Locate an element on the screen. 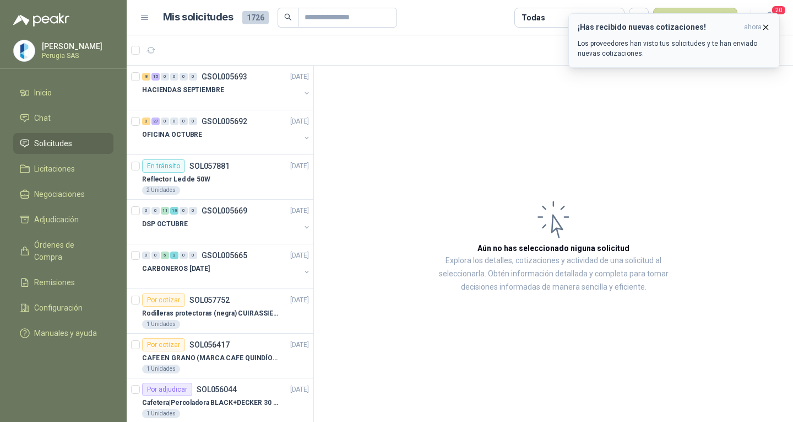 The image size is (793, 422). p: GSOL005669 is located at coordinates (224, 210).